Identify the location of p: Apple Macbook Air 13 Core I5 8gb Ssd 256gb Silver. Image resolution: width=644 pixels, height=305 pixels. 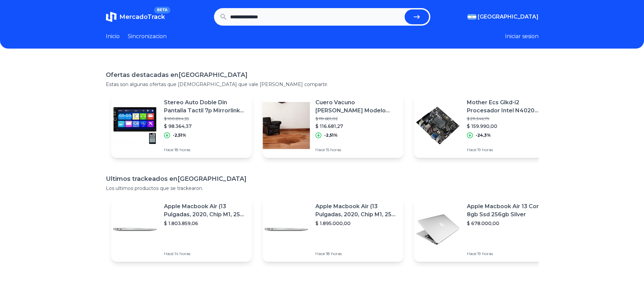
(508, 211).